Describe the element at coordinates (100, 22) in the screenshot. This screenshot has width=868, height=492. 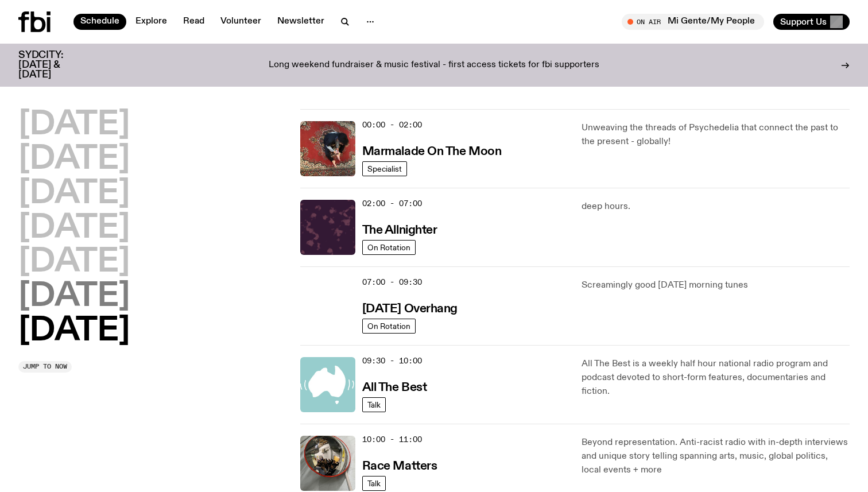
I see `a: Schedule` at that location.